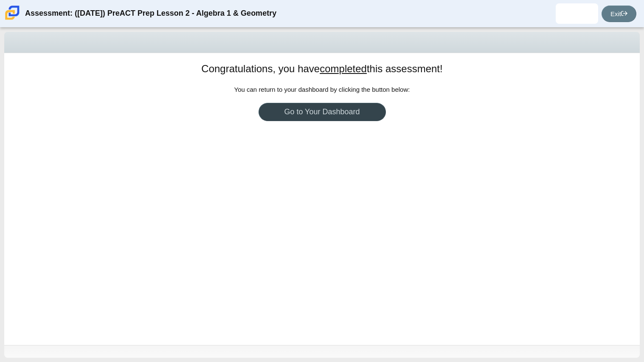 The height and width of the screenshot is (362, 644). Describe the element at coordinates (322, 112) in the screenshot. I see `a: Go to Your Dashboard` at that location.